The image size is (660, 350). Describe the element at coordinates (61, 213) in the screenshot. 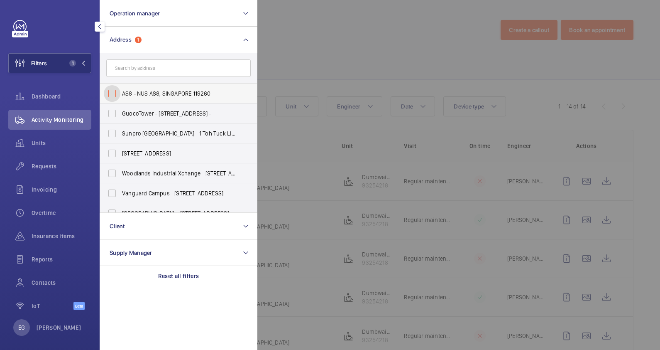

I see `span: Overtime` at that location.